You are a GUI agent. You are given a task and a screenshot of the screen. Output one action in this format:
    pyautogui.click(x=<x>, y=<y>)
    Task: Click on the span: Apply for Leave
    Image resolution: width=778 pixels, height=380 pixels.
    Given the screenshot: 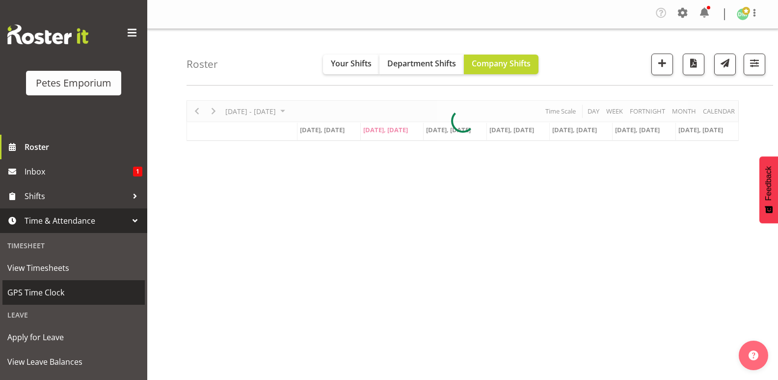 What is the action you would take?
    pyautogui.click(x=74, y=337)
    